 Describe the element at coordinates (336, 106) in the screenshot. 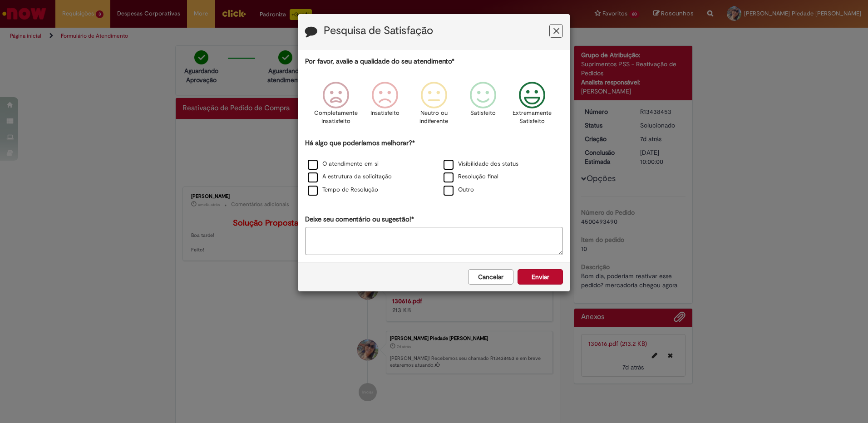

I see `div: Completamente Insatisfeito` at that location.